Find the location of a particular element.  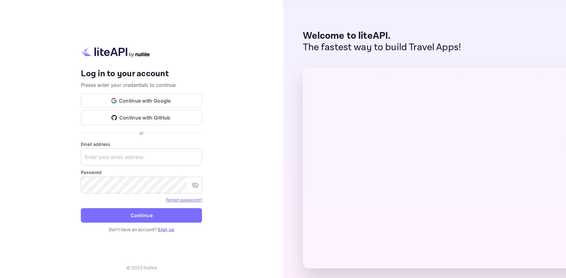

h4: Log in to your account is located at coordinates (141, 74).